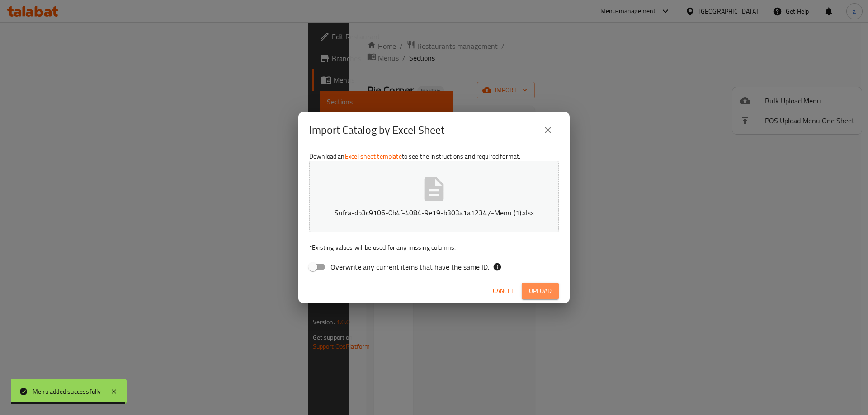 This screenshot has height=415, width=868. What do you see at coordinates (540, 291) in the screenshot?
I see `span: Upload` at bounding box center [540, 291].